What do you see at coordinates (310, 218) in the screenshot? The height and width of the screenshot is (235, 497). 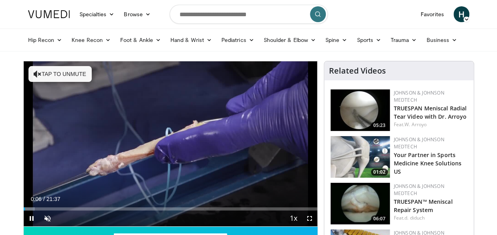 I see `button: Fullscreen` at bounding box center [310, 218].